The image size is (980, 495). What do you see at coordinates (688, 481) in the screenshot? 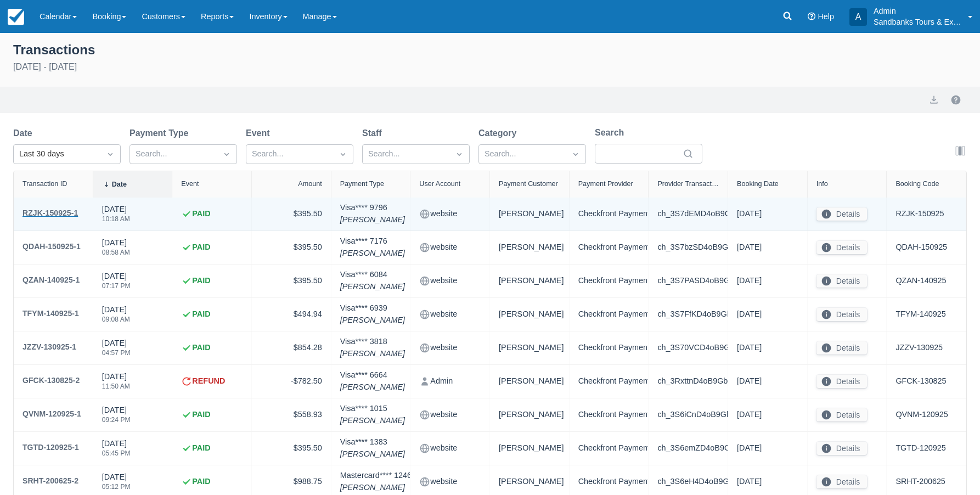
I see `div: ch_3S6eH4D4oB9Gbrmp2GwBVNXf` at bounding box center [688, 481].